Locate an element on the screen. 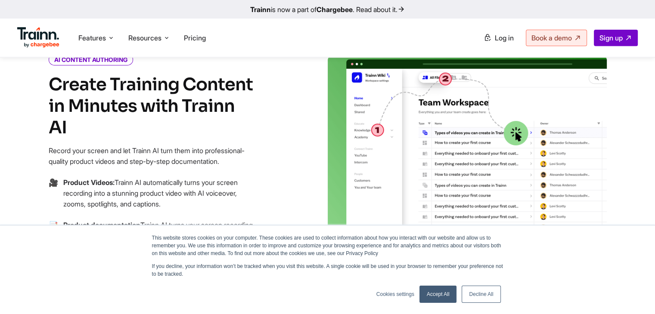 The image size is (655, 314). img: Trainn Logo is located at coordinates (38, 37).